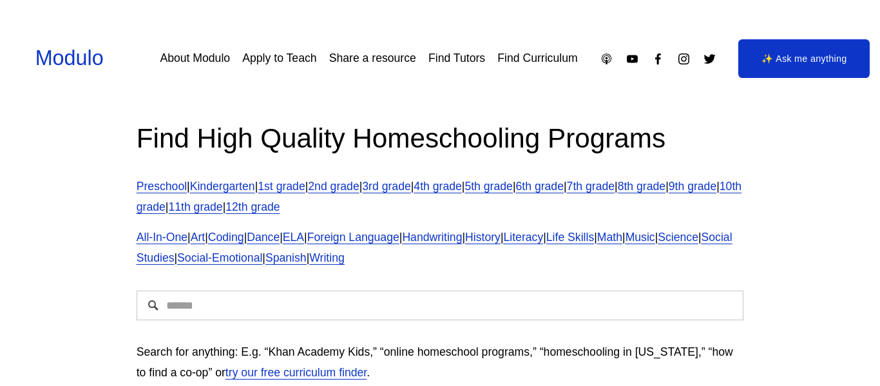 This screenshot has height=386, width=880. I want to click on p: Search for anything: E.g. “Khan Academy Kids,” “online homeschool programs,” “homeschooling in [U..., so click(440, 363).